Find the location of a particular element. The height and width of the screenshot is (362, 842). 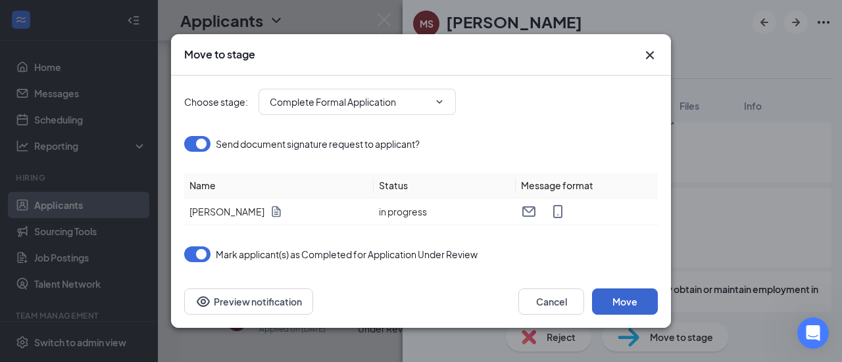

svg: Email is located at coordinates (529, 212).